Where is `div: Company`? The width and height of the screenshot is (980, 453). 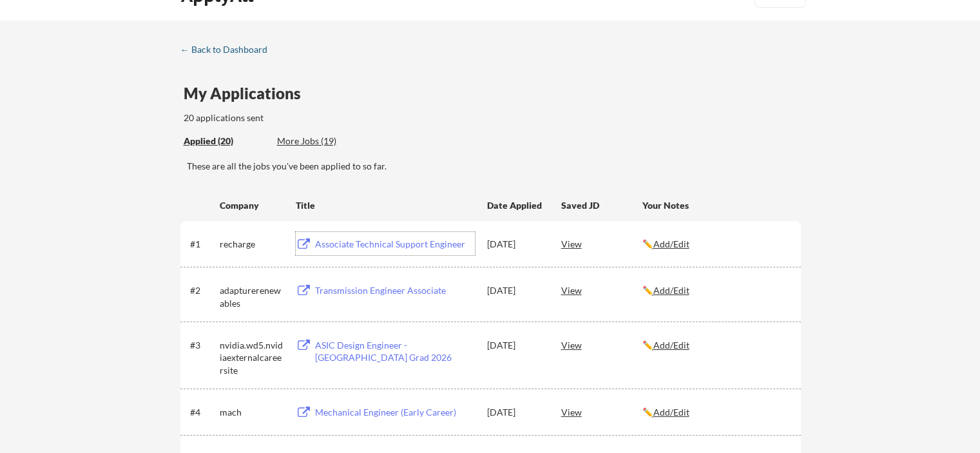
div: Company is located at coordinates (252, 206).